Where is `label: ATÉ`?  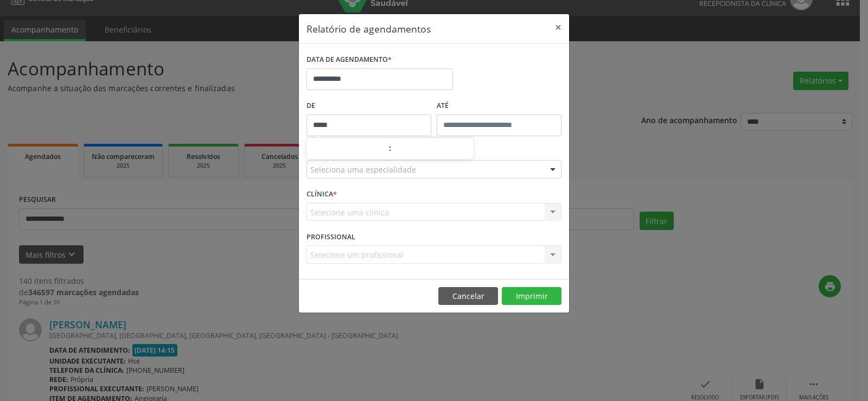
label: ATÉ is located at coordinates (499, 106).